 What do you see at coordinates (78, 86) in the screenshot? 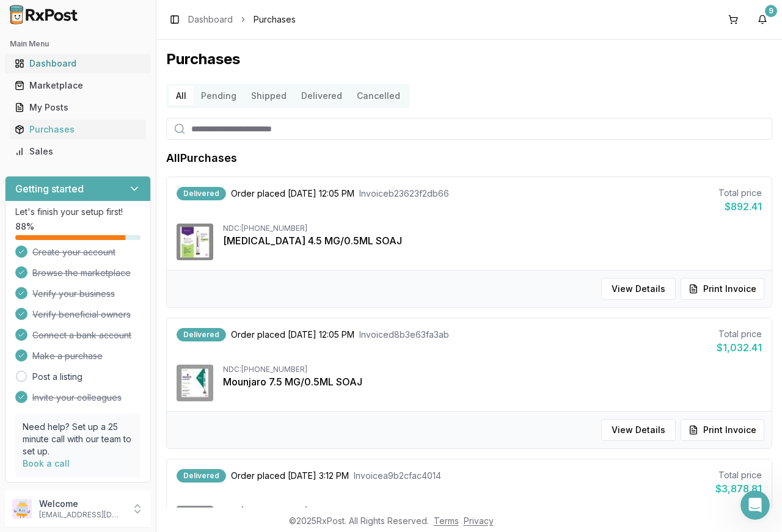
I see `a: Marketplace` at bounding box center [78, 86].